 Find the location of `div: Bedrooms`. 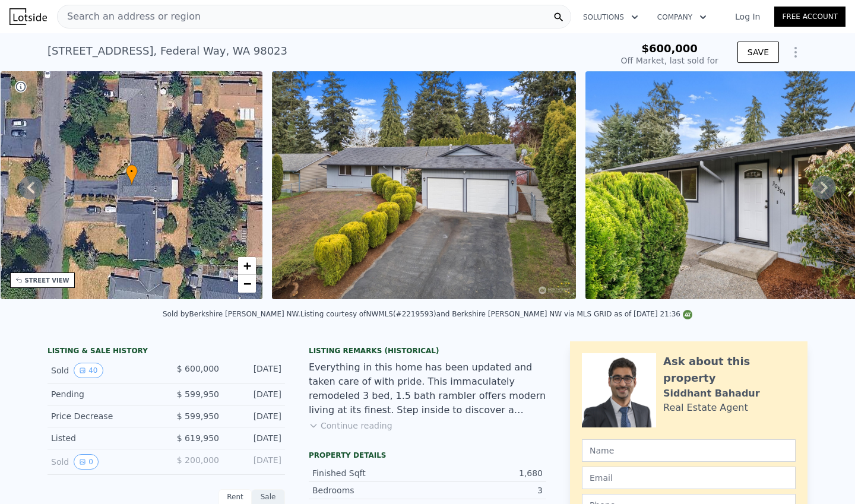

div: Bedrooms is located at coordinates (370, 491).